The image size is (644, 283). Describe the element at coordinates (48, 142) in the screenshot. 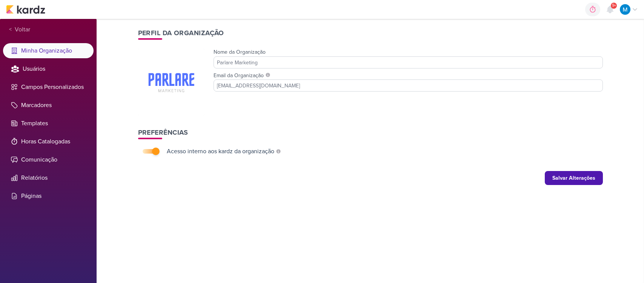

I see `li: Horas Catalogadas` at that location.